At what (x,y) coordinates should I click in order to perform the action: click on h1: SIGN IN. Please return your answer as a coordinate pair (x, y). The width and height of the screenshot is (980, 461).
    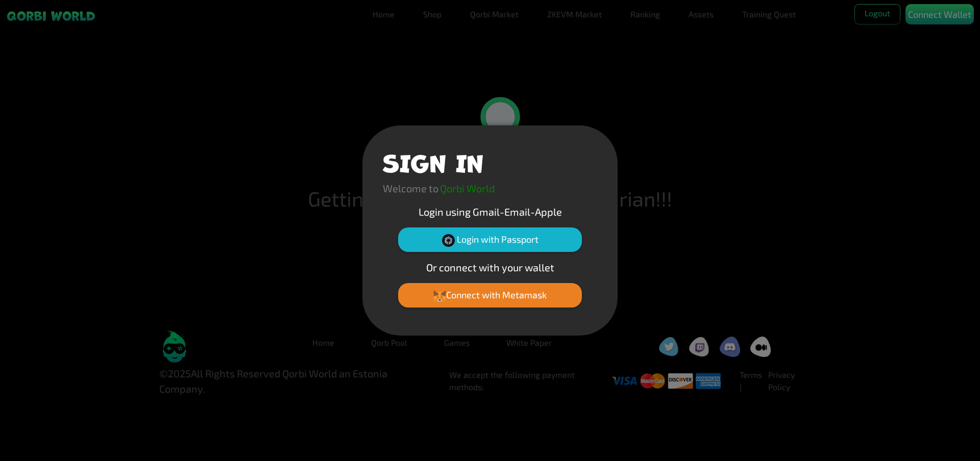
    Looking at the image, I should click on (433, 161).